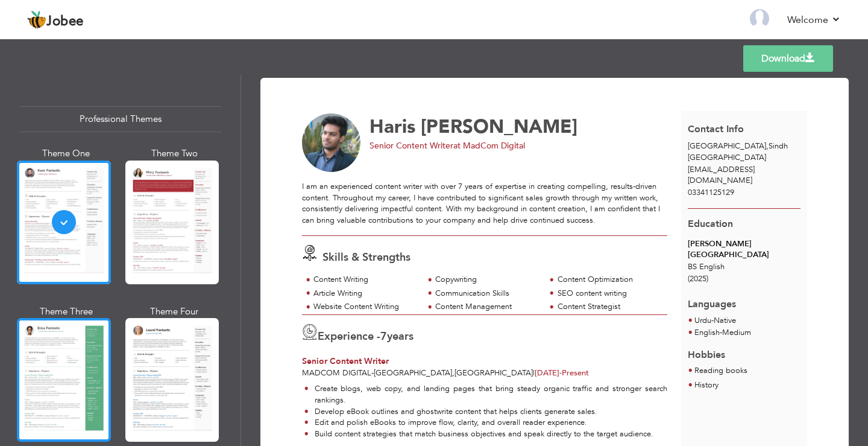 The width and height of the screenshot is (868, 446). Describe the element at coordinates (367, 257) in the screenshot. I see `span: Skills & Strengths` at that location.